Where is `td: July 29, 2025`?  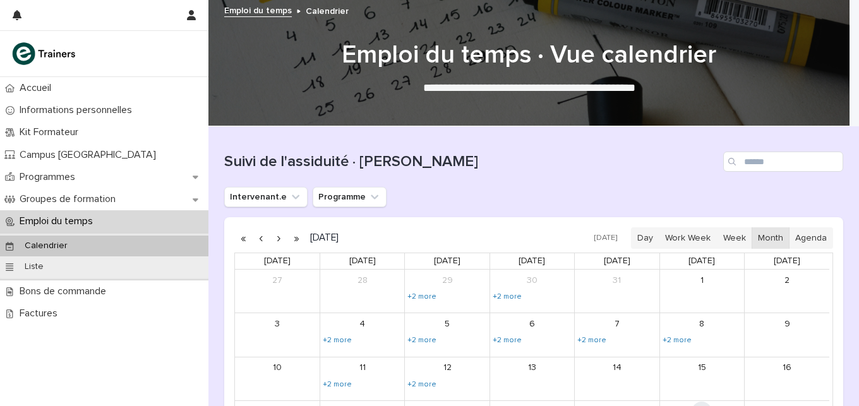 td: July 29, 2025 is located at coordinates (447, 291).